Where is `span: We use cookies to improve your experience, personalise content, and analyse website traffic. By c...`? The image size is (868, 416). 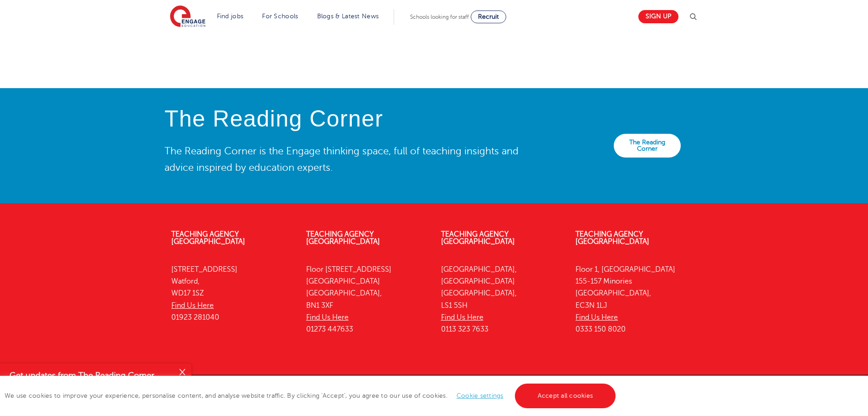
span: We use cookies to improve your experience, personalise content, and analyse website traffic. By c... is located at coordinates (311, 395).